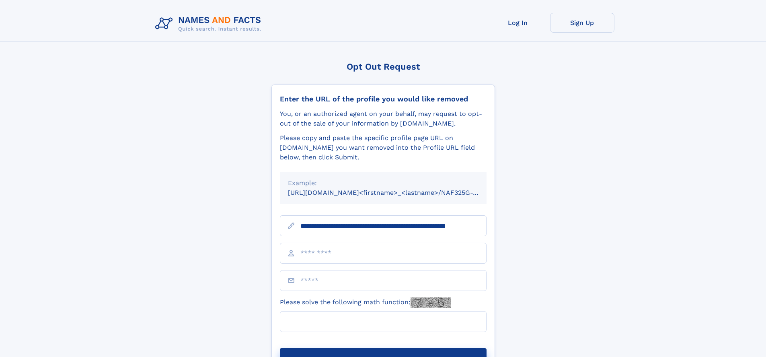  I want to click on div: Enter the URL of the profile you would like removed, so click(383, 99).